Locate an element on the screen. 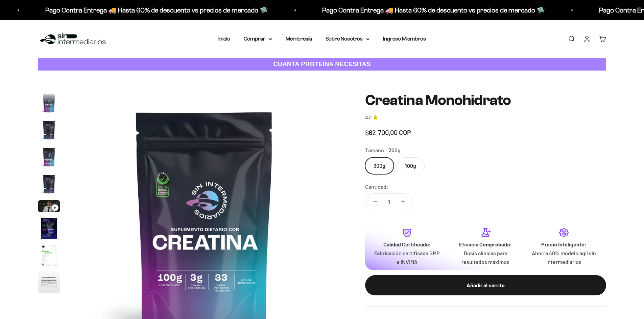 The image size is (644, 319). button: Ir al artículo 6 is located at coordinates (49, 230).